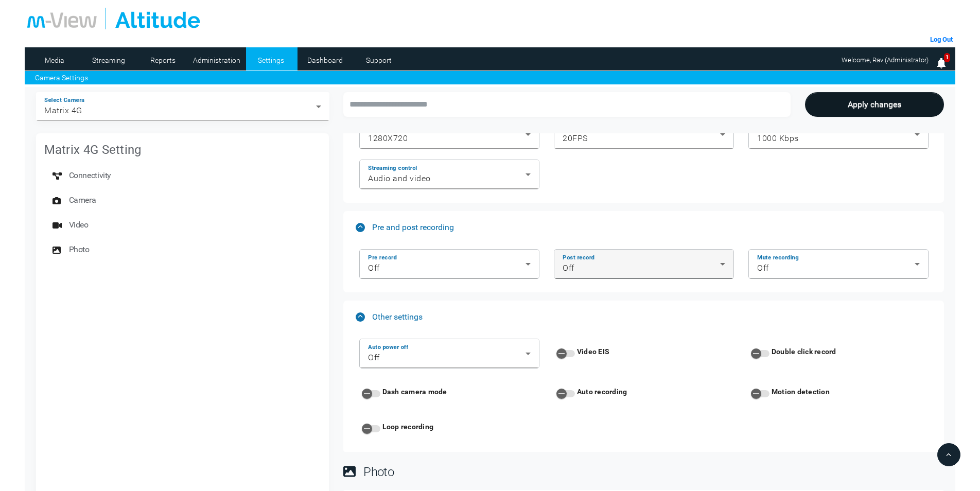 The width and height of the screenshot is (980, 491). I want to click on mat-label: Pre record, so click(382, 258).